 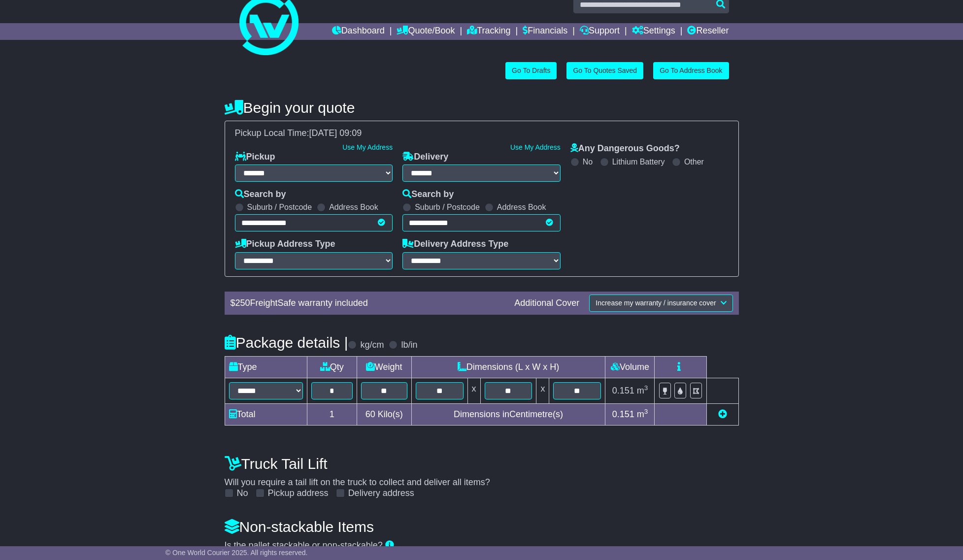 I want to click on a: Add new item, so click(x=722, y=414).